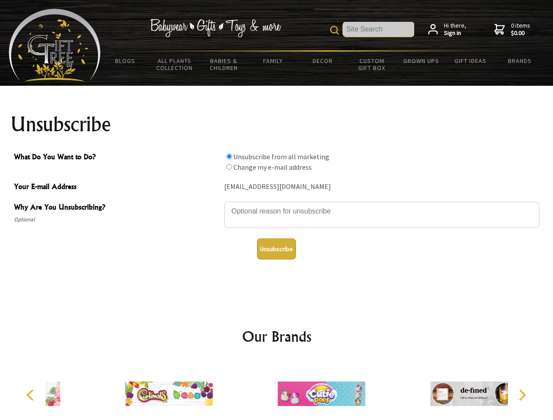 The height and width of the screenshot is (420, 553). I want to click on h2: Our Brands, so click(277, 337).